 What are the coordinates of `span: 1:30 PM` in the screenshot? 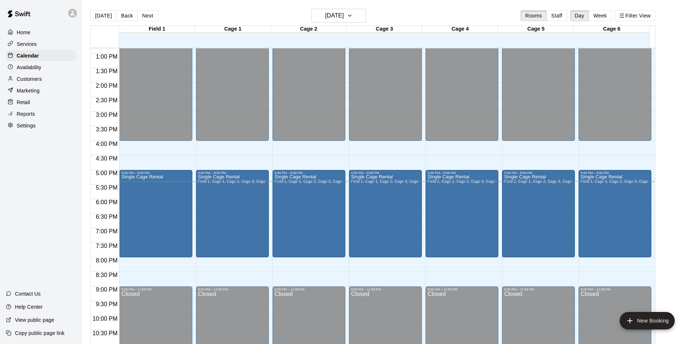 It's located at (107, 71).